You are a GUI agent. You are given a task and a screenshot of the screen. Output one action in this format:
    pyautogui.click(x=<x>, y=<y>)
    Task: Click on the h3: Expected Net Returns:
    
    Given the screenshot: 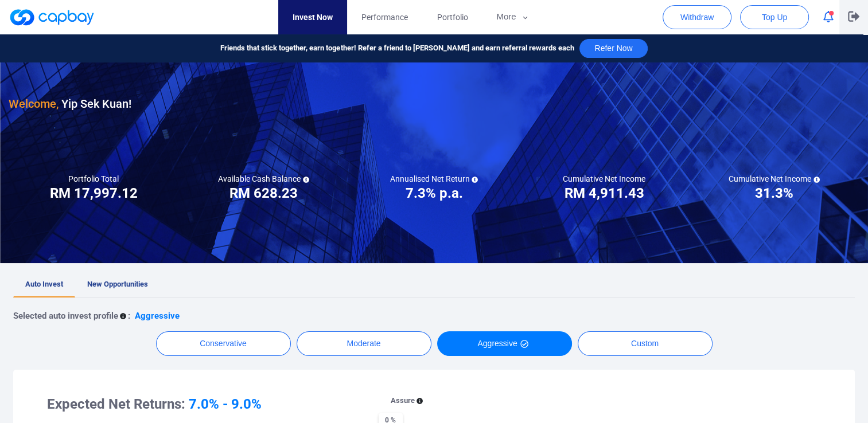 What is the action you would take?
    pyautogui.click(x=203, y=405)
    